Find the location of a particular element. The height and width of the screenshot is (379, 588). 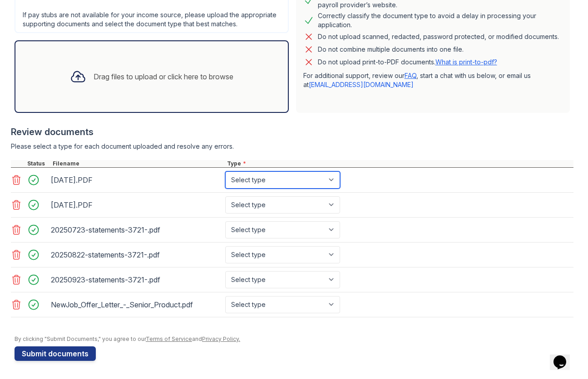

div: Review documents is located at coordinates (292, 132).